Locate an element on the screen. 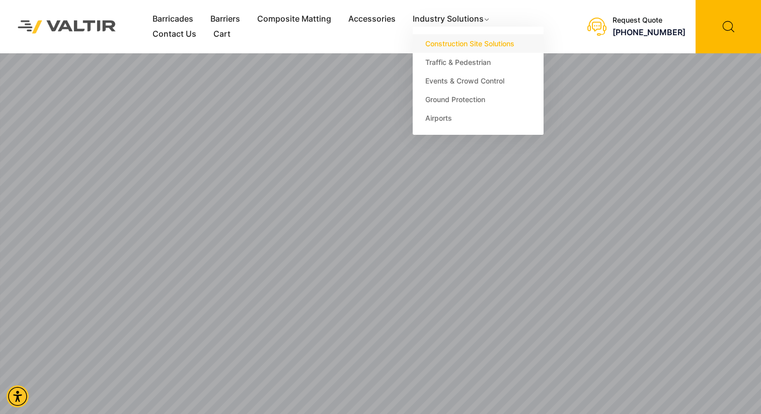 The width and height of the screenshot is (761, 414). a: call (888) 496-3625 is located at coordinates (649, 32).